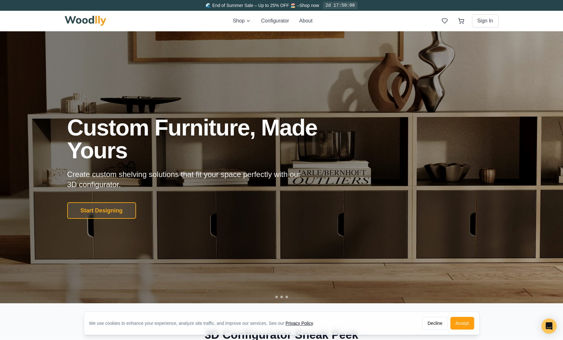  What do you see at coordinates (485, 21) in the screenshot?
I see `button: Sign In` at bounding box center [485, 21].